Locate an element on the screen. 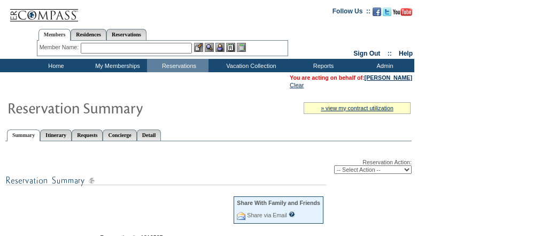 This screenshot has width=541, height=236. td: Follow Us :: is located at coordinates (351, 13).